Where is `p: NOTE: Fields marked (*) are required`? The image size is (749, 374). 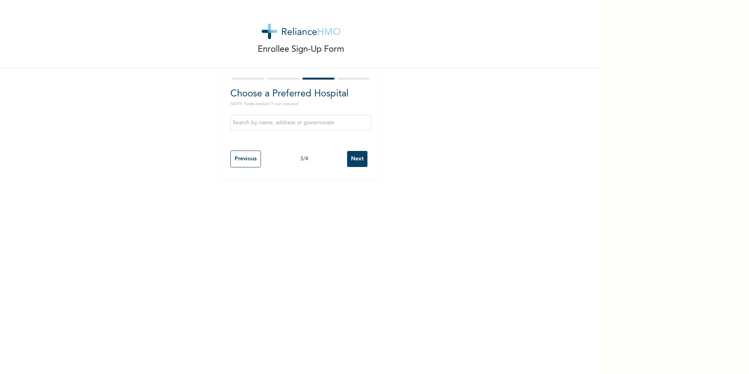
p: NOTE: Fields marked (*) are required is located at coordinates (301, 104).